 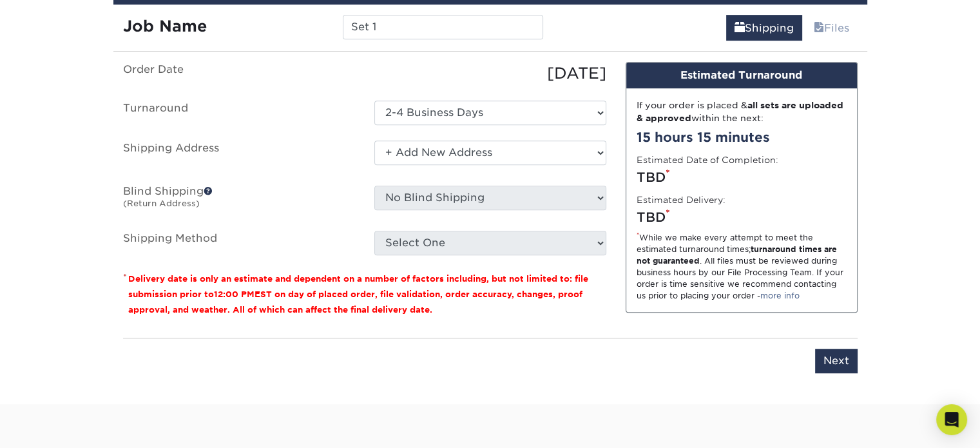 I want to click on label: Shipping Method, so click(x=239, y=243).